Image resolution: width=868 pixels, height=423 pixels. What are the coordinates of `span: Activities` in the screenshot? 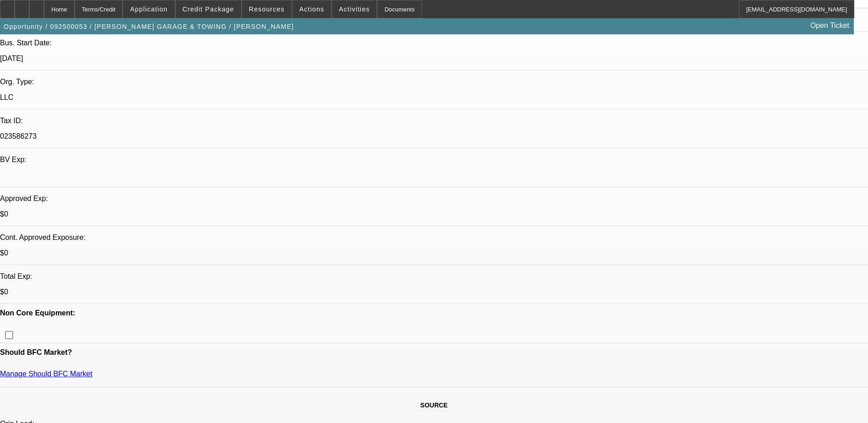 It's located at (355, 9).